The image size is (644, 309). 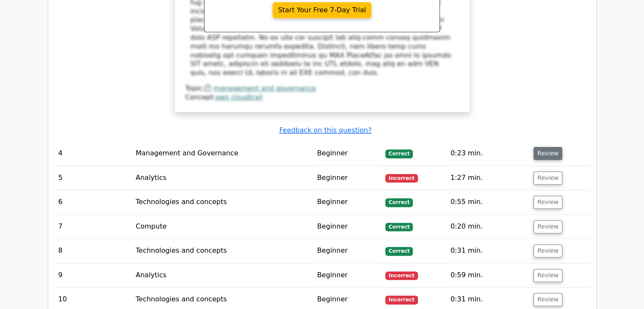 I want to click on a: aws cloudtrail, so click(x=239, y=97).